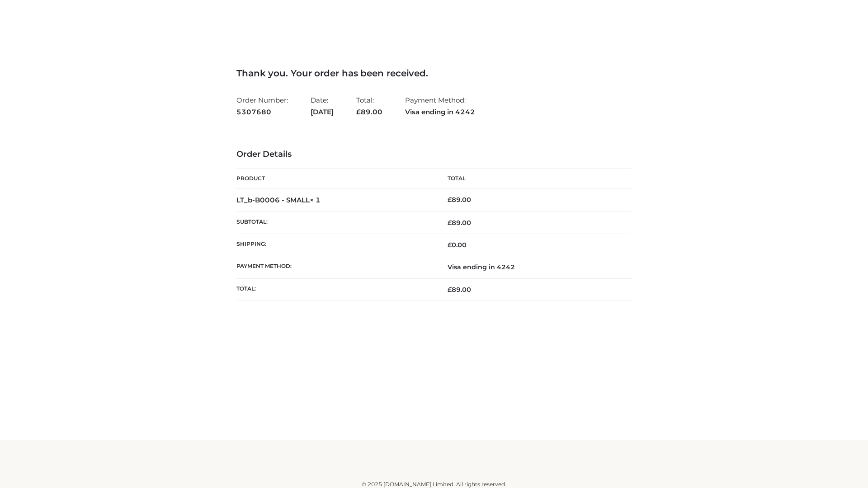 The width and height of the screenshot is (868, 488). What do you see at coordinates (315, 200) in the screenshot?
I see `strong: × 1` at bounding box center [315, 200].